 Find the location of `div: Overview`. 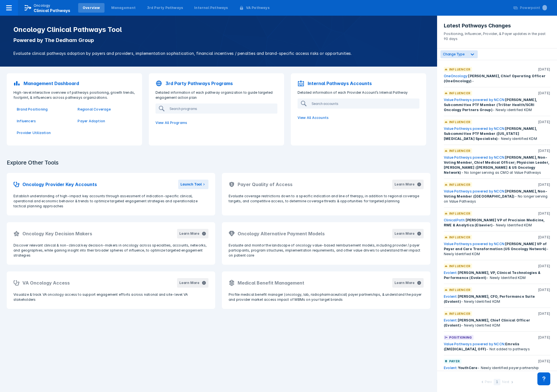

div: Overview is located at coordinates (91, 8).